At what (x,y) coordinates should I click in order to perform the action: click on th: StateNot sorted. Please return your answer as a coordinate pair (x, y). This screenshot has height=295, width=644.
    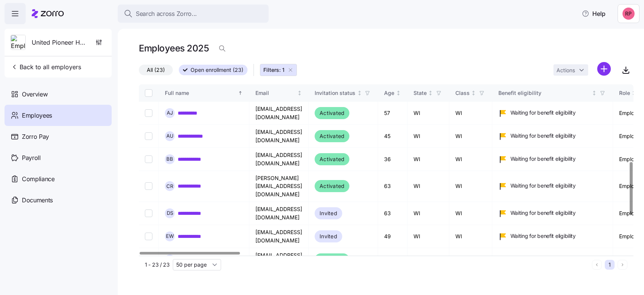
    Looking at the image, I should click on (428, 93).